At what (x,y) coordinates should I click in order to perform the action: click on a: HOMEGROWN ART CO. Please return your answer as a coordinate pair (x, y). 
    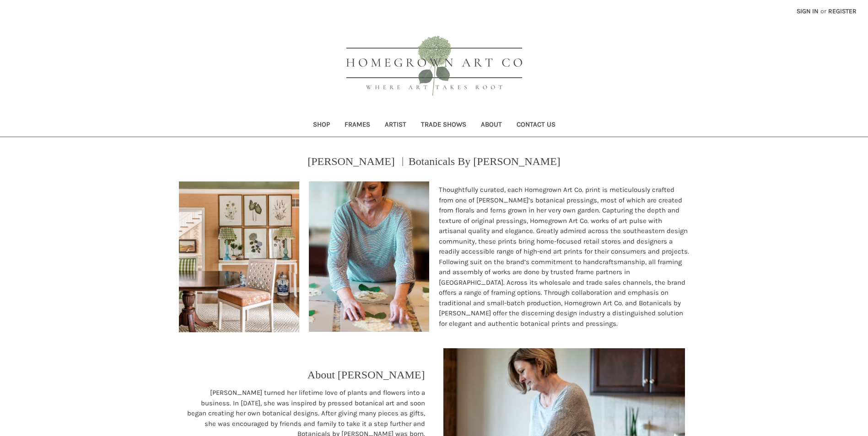
    Looking at the image, I should click on (434, 67).